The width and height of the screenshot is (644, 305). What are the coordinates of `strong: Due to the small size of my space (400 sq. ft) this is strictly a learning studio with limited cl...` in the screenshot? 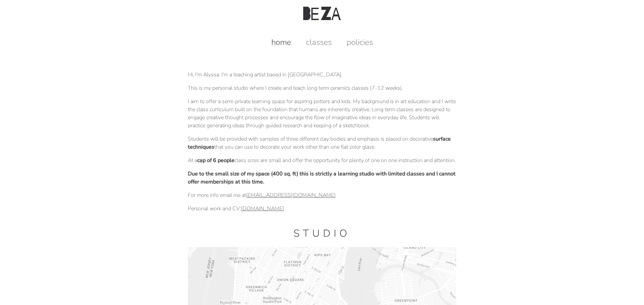 It's located at (322, 178).